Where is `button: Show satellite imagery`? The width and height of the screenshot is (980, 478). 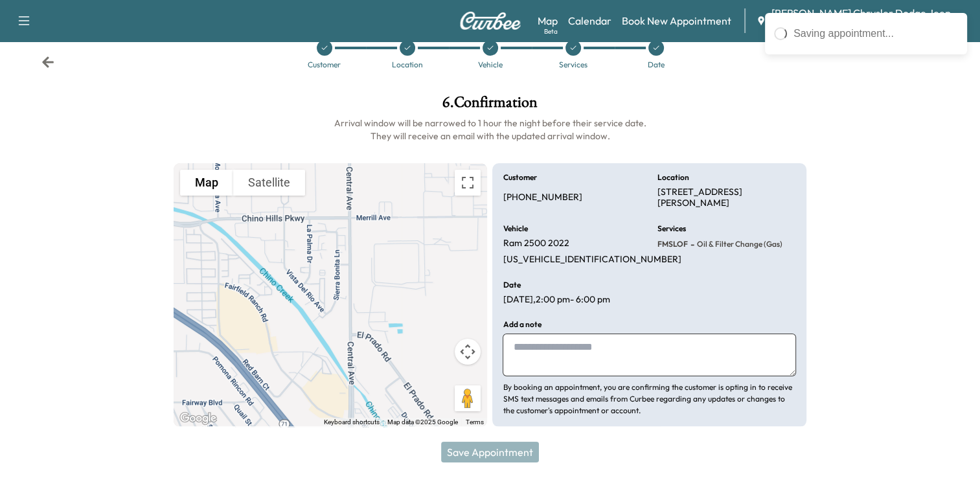 button: Show satellite imagery is located at coordinates (268, 182).